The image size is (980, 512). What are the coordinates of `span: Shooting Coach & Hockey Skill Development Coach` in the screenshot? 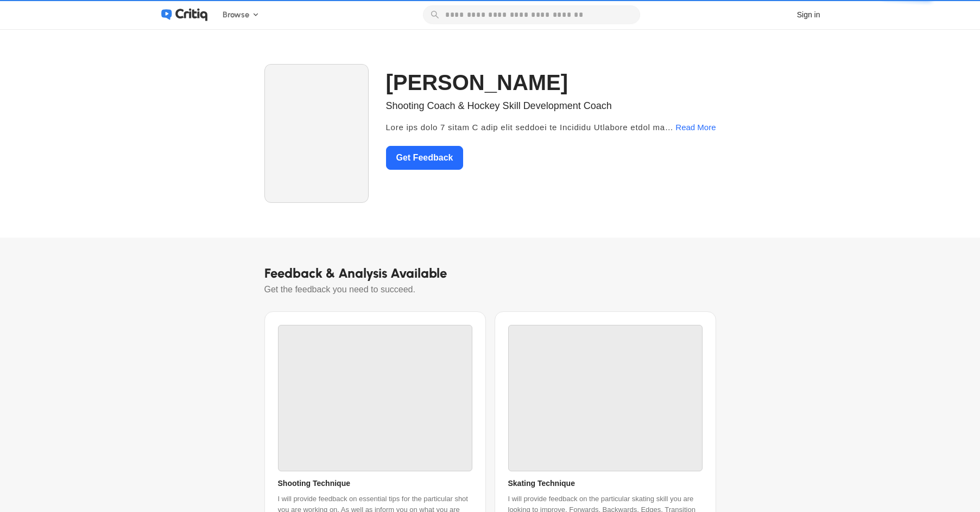 It's located at (537, 106).